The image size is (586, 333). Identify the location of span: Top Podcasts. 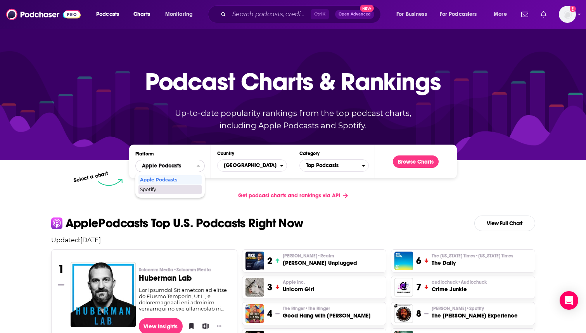
(331, 166).